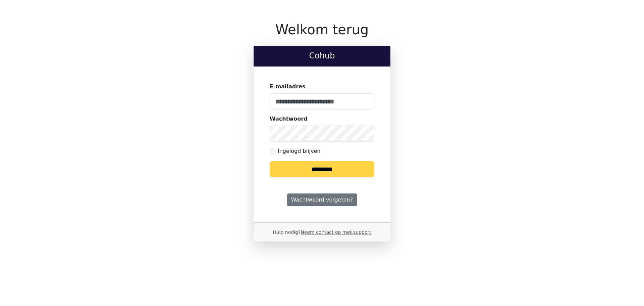 The width and height of the screenshot is (644, 306). What do you see at coordinates (322, 200) in the screenshot?
I see `a: Wachtwoord vergeten?` at bounding box center [322, 200].